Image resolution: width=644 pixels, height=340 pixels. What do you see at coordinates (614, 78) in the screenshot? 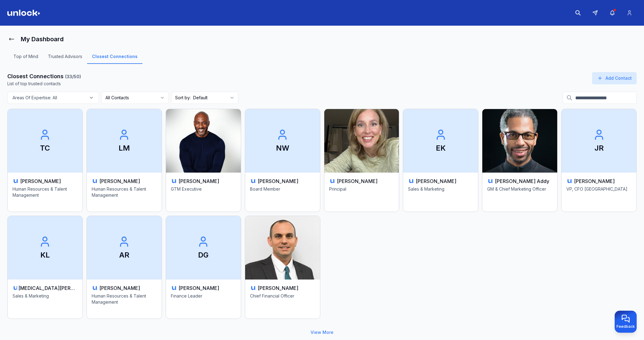
I see `button: Add Contact` at bounding box center [614, 78].